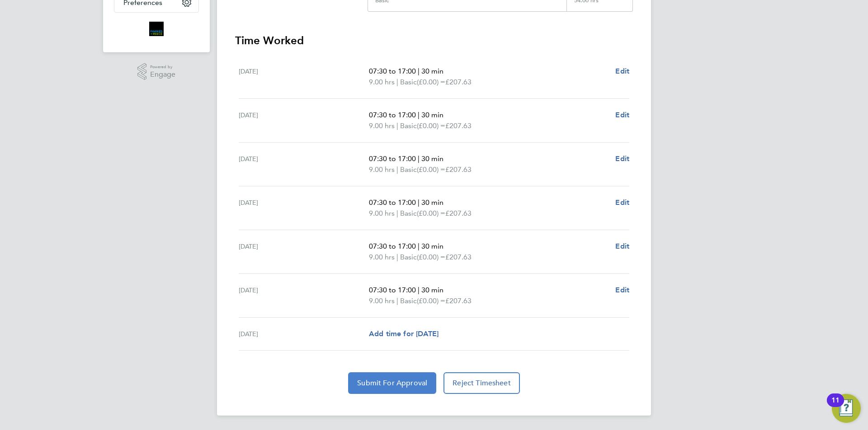 This screenshot has width=868, height=430. Describe the element at coordinates (434, 41) in the screenshot. I see `h3: Time Worked` at that location.